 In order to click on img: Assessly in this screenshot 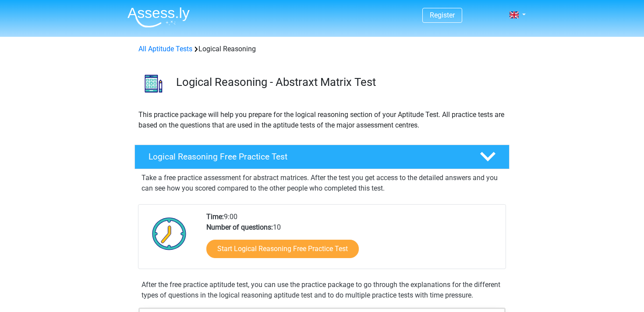, I will do `click(158, 17)`.